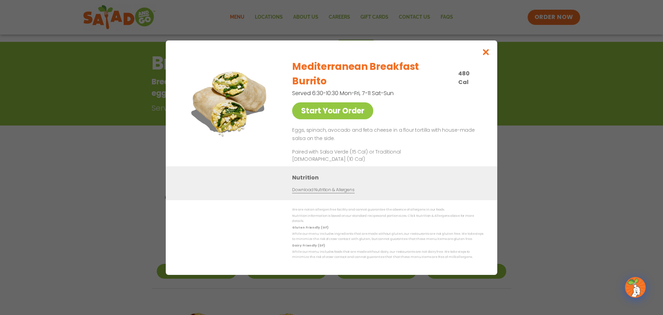 Image resolution: width=663 pixels, height=315 pixels. Describe the element at coordinates (323, 189) in the screenshot. I see `a: Download Nutrition & Allergens` at that location.